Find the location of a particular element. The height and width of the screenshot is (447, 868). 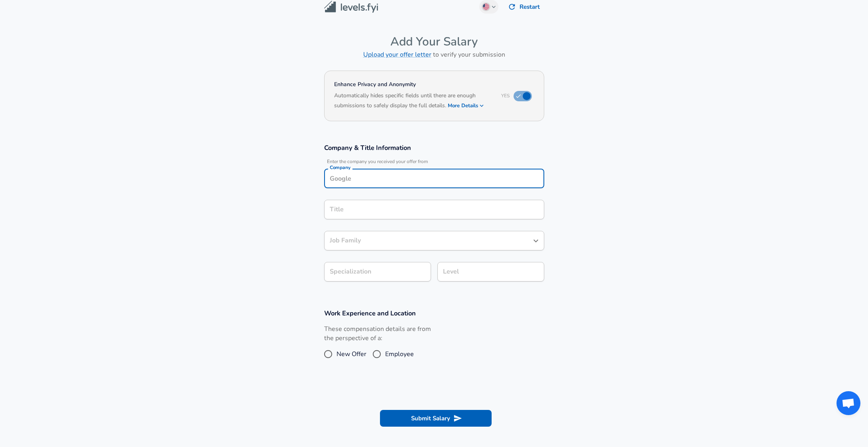

button: Open is located at coordinates (536, 241).